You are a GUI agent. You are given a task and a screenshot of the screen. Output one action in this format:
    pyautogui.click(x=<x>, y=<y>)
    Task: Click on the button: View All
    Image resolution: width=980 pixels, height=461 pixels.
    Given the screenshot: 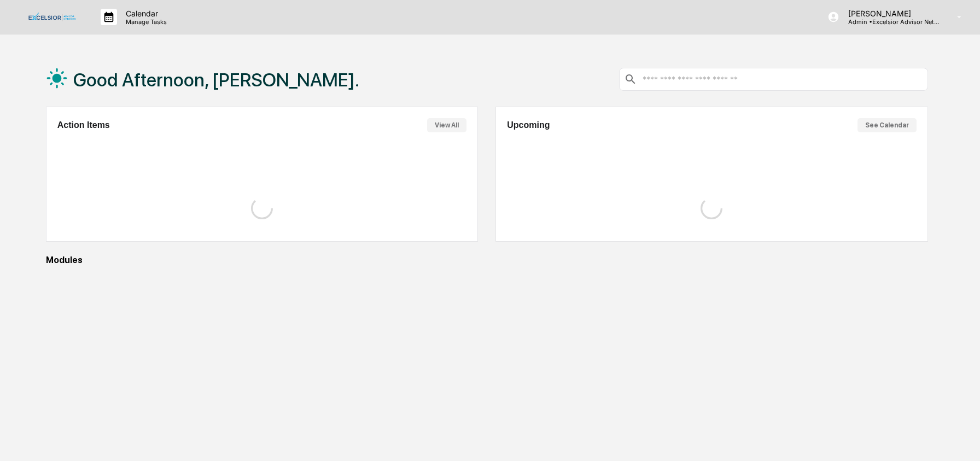 What is the action you would take?
    pyautogui.click(x=447, y=126)
    